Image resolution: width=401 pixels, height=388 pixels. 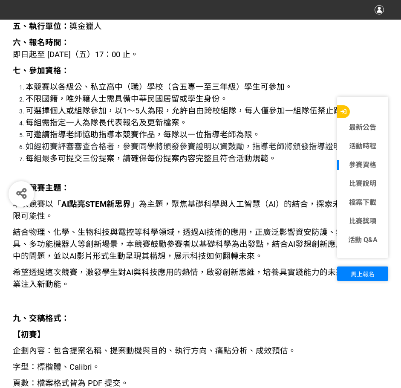 What do you see at coordinates (57, 26) in the screenshot?
I see `span: 獎金獵人` at bounding box center [57, 26].